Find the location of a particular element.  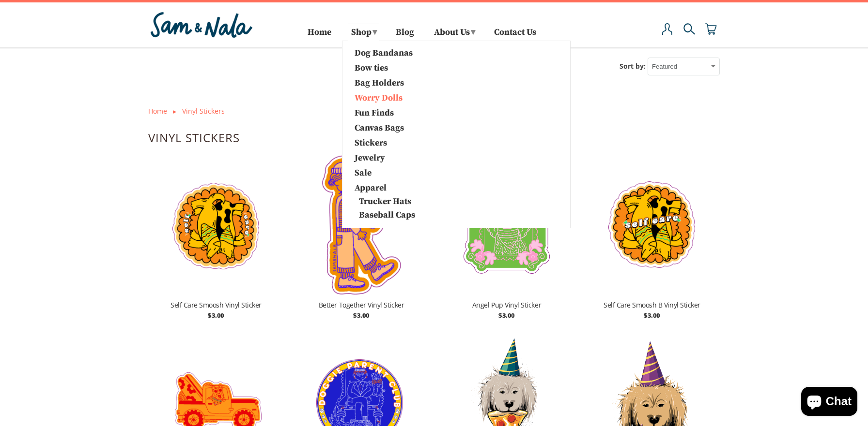

img: search-icon is located at coordinates (689, 29).